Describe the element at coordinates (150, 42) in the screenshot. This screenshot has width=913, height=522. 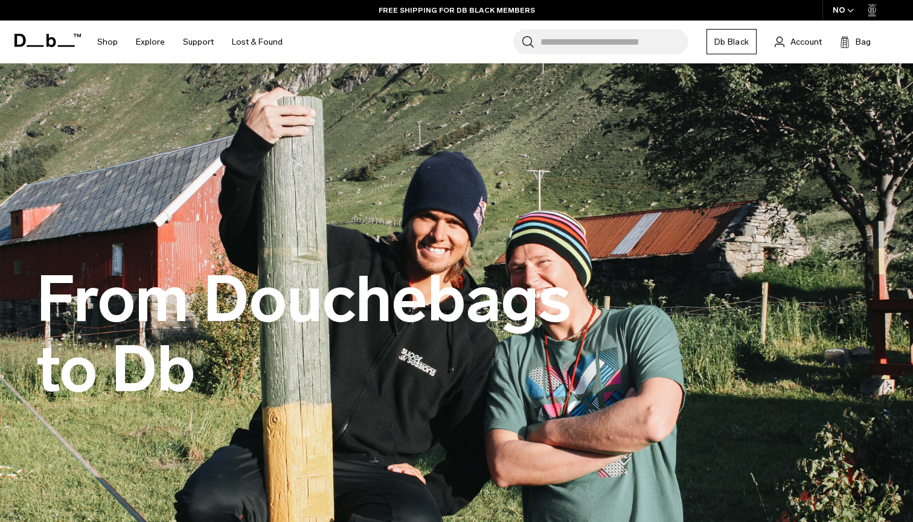
I see `a: Explore` at that location.